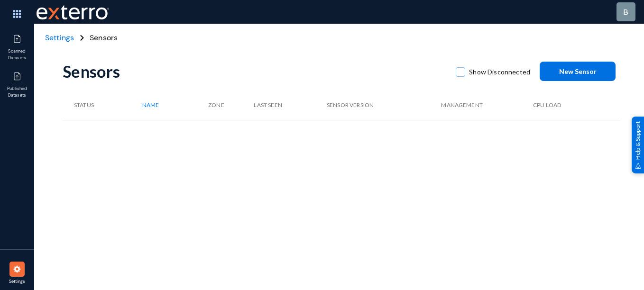  Describe the element at coordinates (70, 12) in the screenshot. I see `span: Exterro` at that location.